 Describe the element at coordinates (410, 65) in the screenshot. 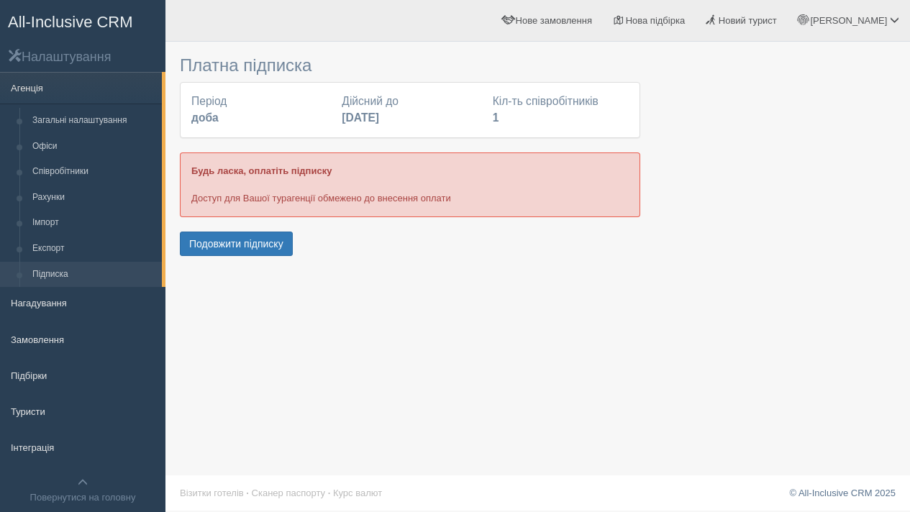

I see `h3: Платна підписка` at that location.